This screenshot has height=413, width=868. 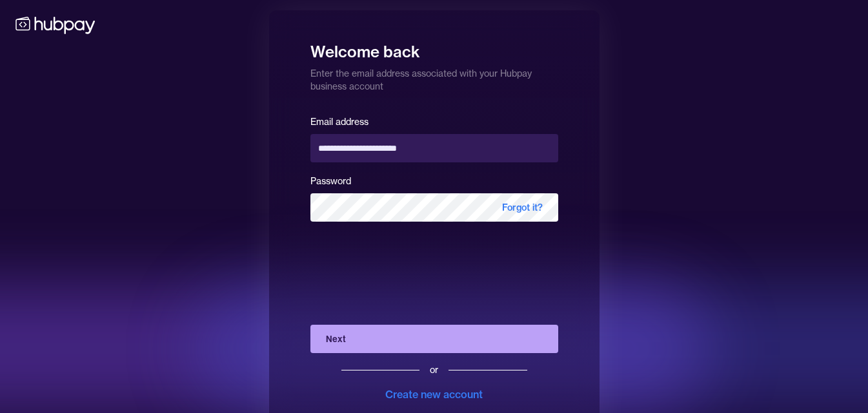 What do you see at coordinates (522, 207) in the screenshot?
I see `span: Forgot it?` at bounding box center [522, 207].